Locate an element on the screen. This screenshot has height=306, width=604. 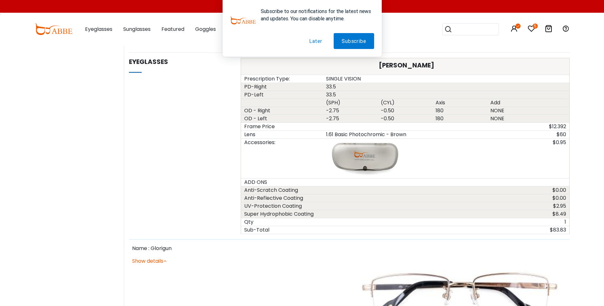
div: $12.392 is located at coordinates (446, 127).